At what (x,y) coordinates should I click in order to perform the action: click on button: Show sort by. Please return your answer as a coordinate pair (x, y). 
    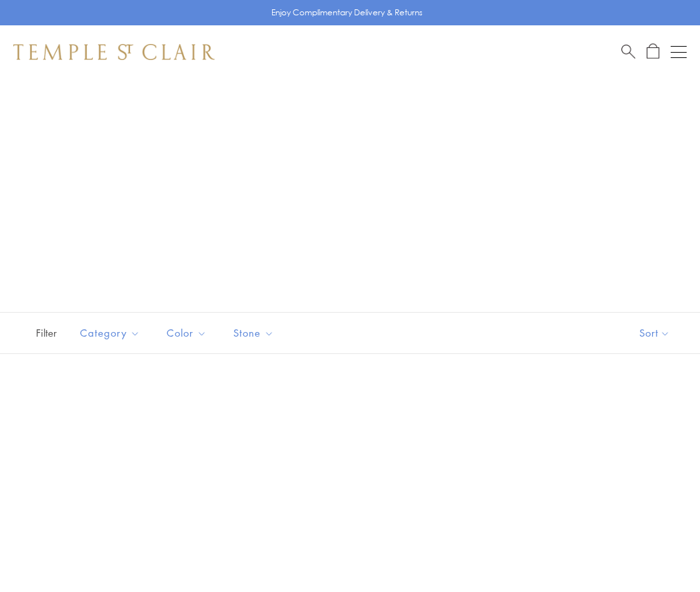
    Looking at the image, I should click on (655, 333).